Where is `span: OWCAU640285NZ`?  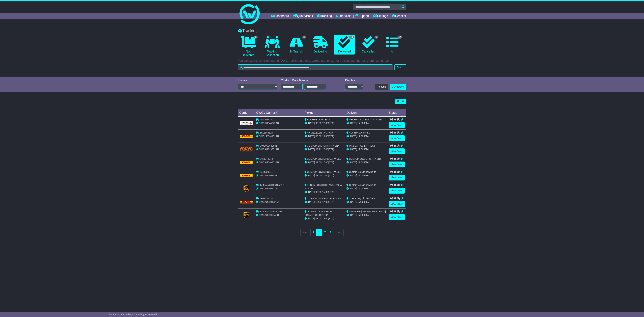 span: OWCAU640285NZ is located at coordinates (269, 175).